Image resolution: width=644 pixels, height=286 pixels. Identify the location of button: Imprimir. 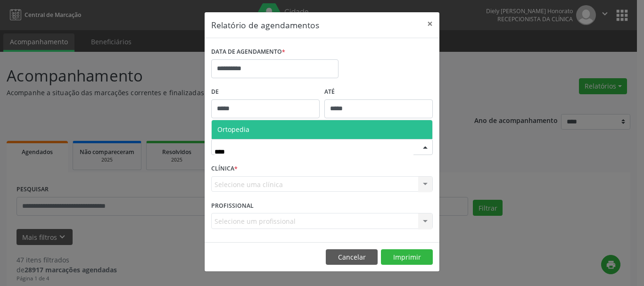
(407, 257).